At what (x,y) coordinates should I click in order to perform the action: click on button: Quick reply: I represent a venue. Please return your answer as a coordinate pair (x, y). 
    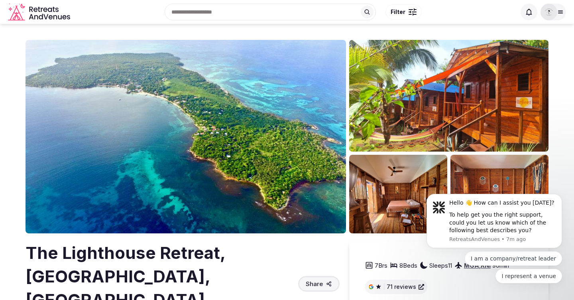
    Looking at the image, I should click on (114, 92).